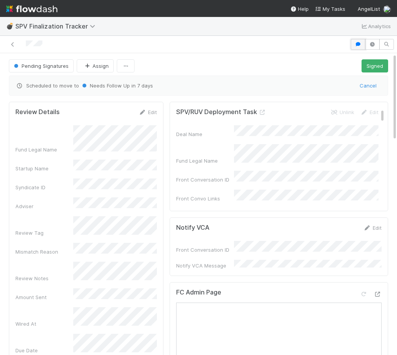 This screenshot has width=397, height=355. Describe the element at coordinates (300, 9) in the screenshot. I see `div: Help` at that location.